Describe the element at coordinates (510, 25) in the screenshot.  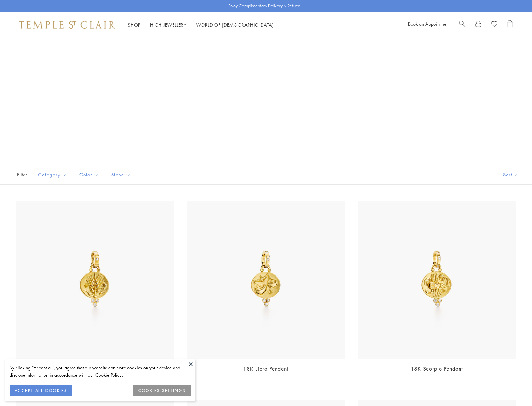
I see `a: Open Shopping Bag` at that location.